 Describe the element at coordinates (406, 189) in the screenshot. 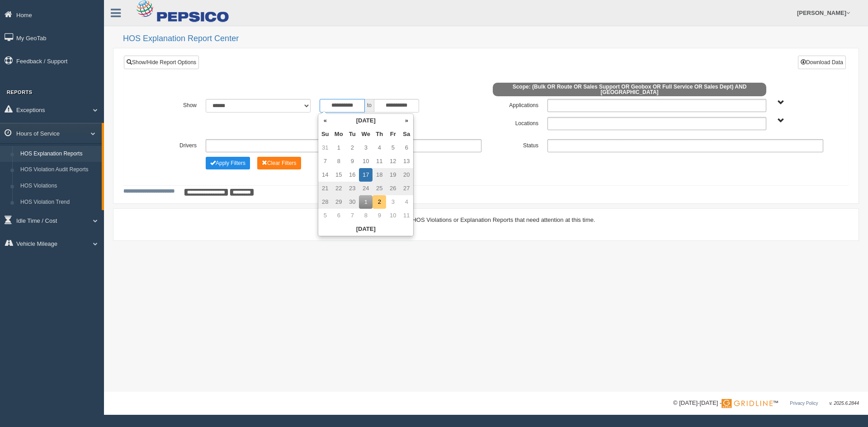

I see `td: 27` at that location.